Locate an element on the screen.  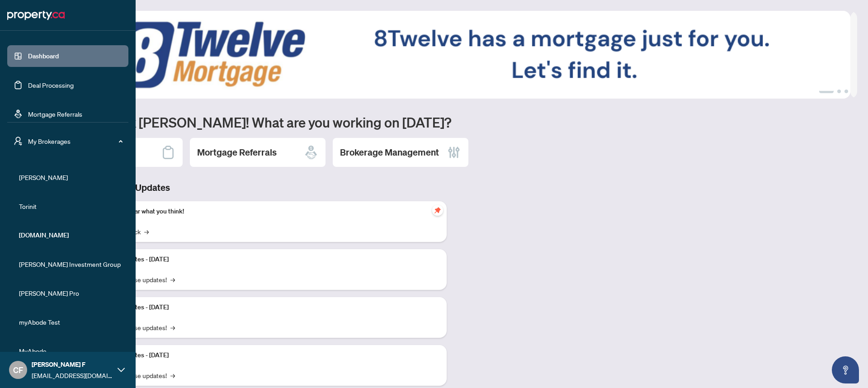
button: Open asap is located at coordinates (845, 370).